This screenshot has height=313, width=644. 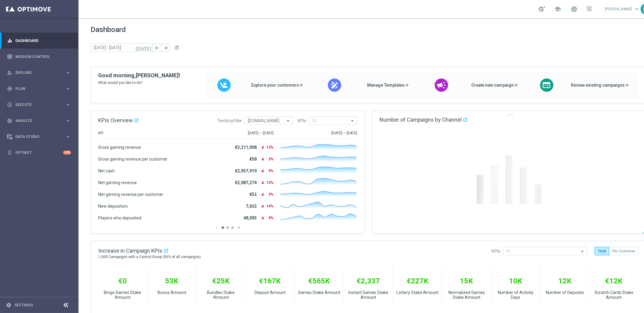 I want to click on button: Mission Control, so click(x=39, y=57).